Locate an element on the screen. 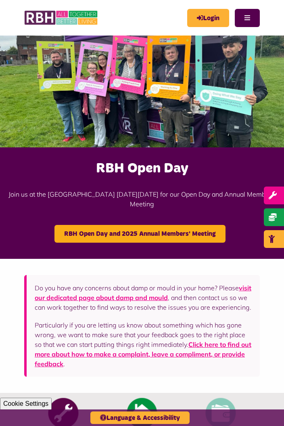 Image resolution: width=284 pixels, height=426 pixels. a: RBH Open Day and 2025 Annual Members' Meeting is located at coordinates (140, 234).